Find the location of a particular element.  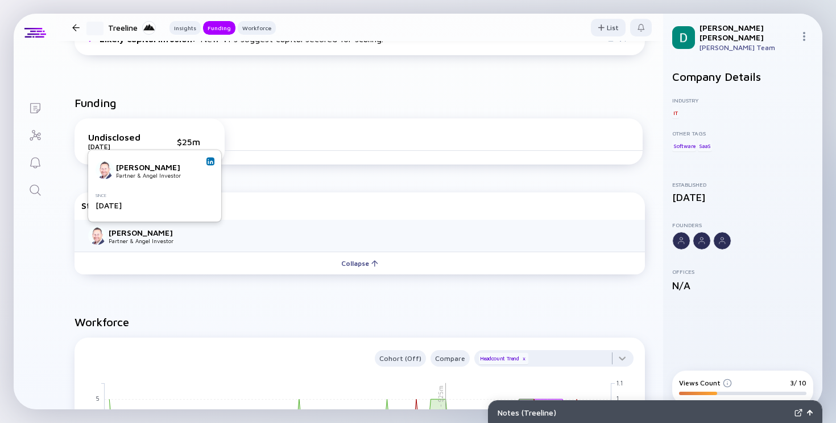

div: Notes ( Treeline ) is located at coordinates (644, 412).